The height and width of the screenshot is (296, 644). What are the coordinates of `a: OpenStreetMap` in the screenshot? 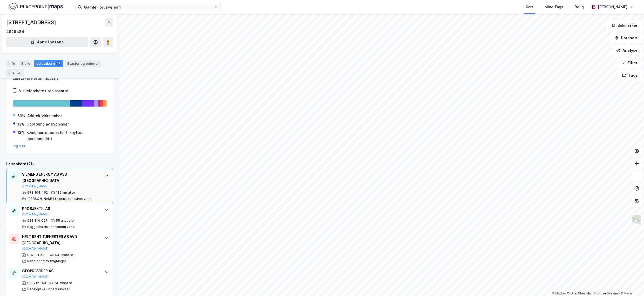 It's located at (580, 293).